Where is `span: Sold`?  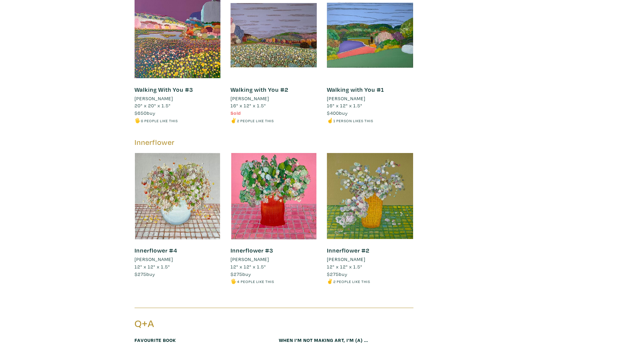 span: Sold is located at coordinates (236, 113).